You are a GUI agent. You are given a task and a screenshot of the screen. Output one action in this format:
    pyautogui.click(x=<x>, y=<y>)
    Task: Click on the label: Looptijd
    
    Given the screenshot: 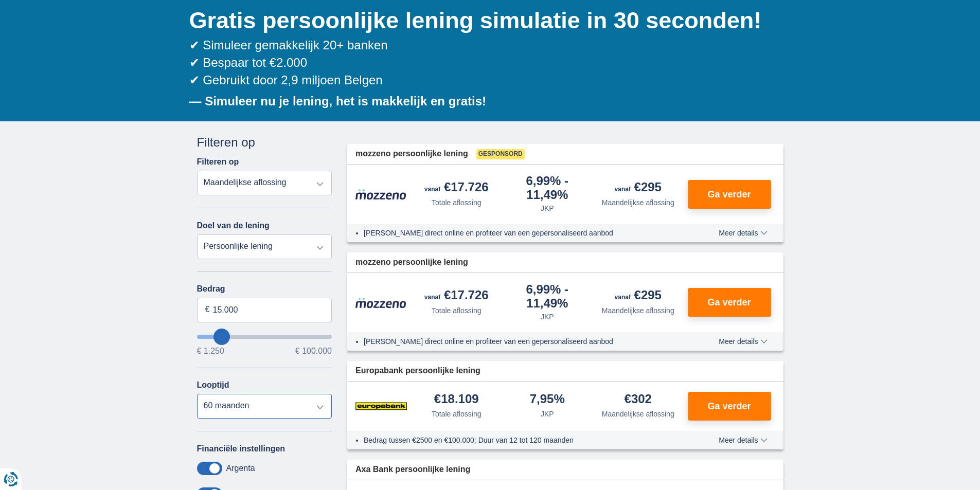 What is the action you would take?
    pyautogui.click(x=213, y=385)
    